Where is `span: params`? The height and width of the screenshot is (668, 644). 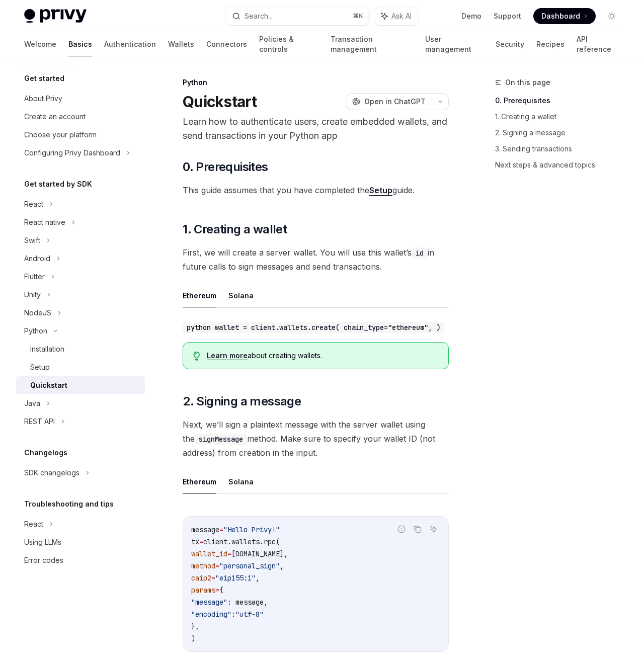 span: params is located at coordinates (203, 590).